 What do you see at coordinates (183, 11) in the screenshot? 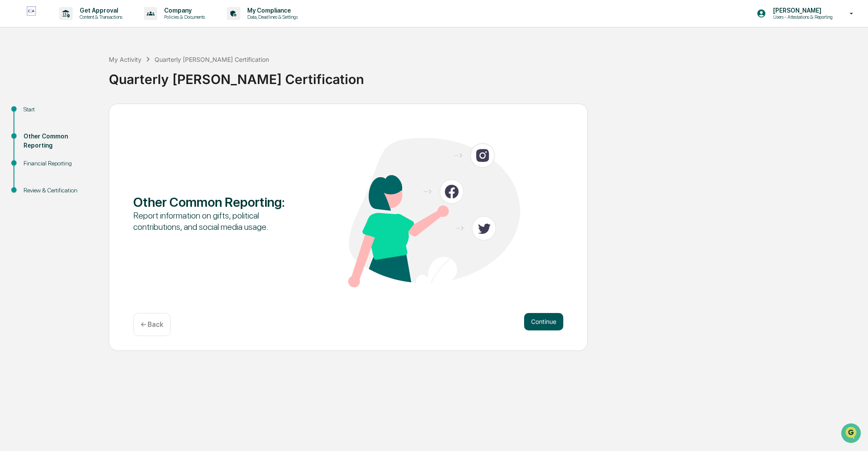
I see `p: Company` at bounding box center [183, 11].